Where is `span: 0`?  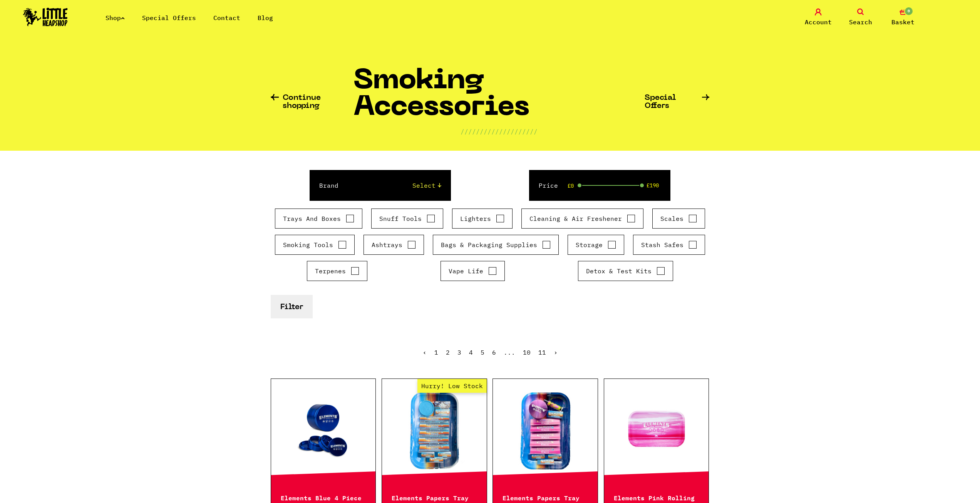
span: 0 is located at coordinates (909, 11).